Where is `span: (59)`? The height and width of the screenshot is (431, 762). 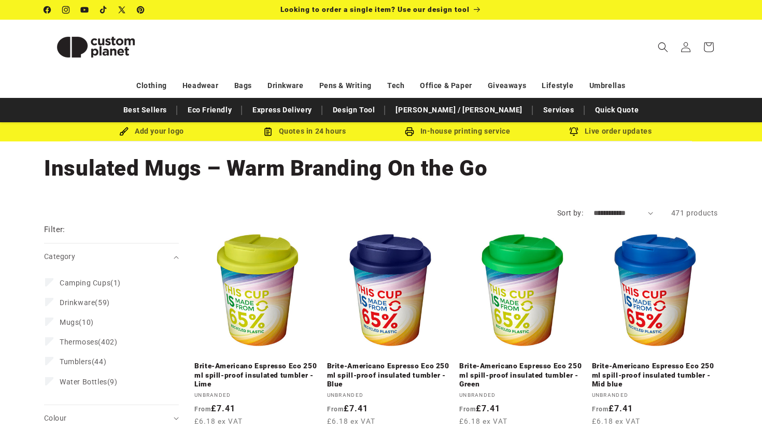
span: (59) is located at coordinates (84, 303).